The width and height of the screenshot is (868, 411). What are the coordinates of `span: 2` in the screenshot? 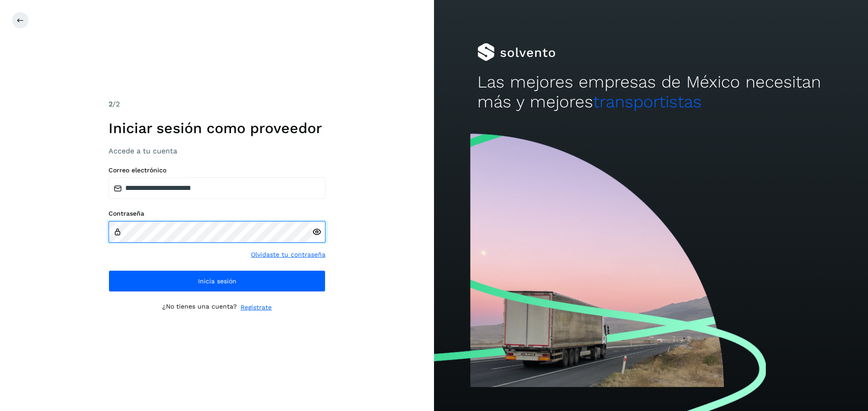 It's located at (110, 103).